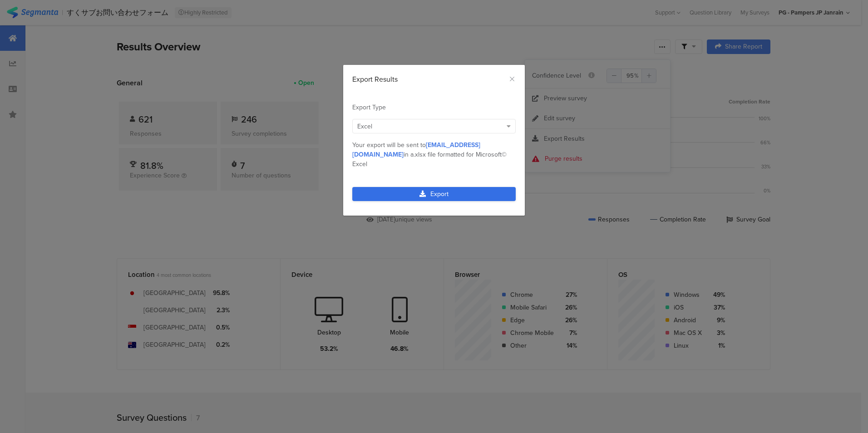  I want to click on a: Export, so click(434, 194).